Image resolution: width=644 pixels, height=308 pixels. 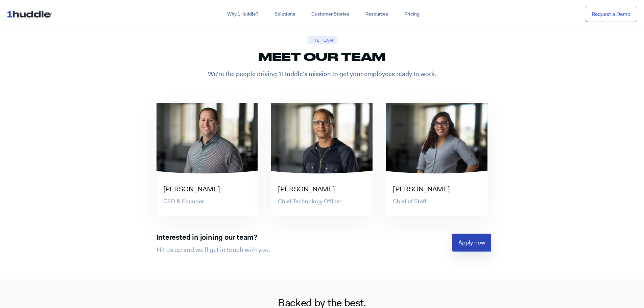 I want to click on a: Resources, so click(x=377, y=14).